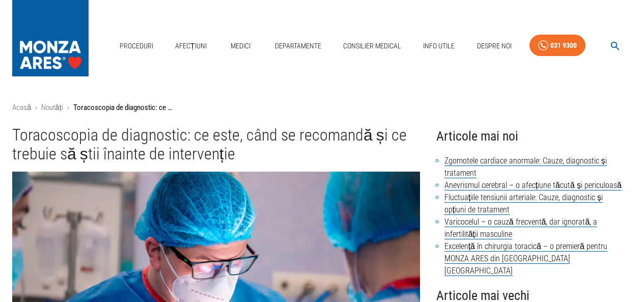 The height and width of the screenshot is (302, 644). I want to click on p: Toracoscopia de diagnostic: ce este, când se recomandă și ce trebuie să știi înainte de intervenție, so click(124, 108).